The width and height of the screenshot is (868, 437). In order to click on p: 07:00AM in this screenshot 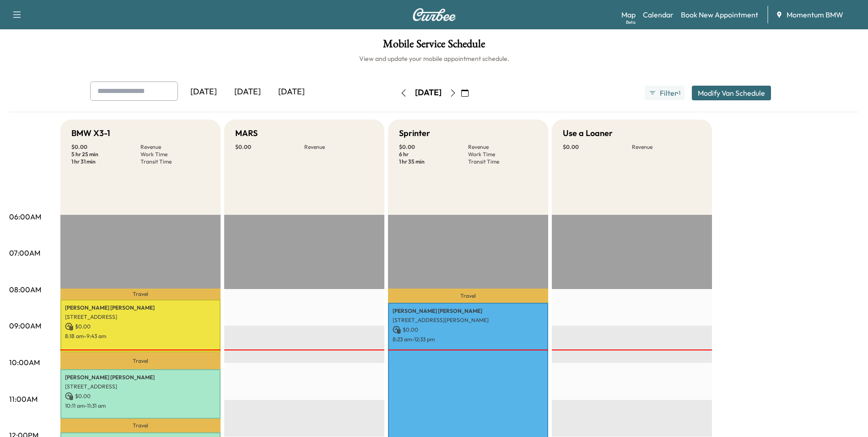, I will do `click(25, 253)`.